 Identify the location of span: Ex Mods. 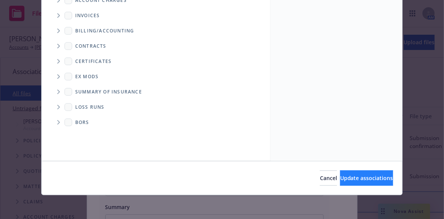
(87, 77).